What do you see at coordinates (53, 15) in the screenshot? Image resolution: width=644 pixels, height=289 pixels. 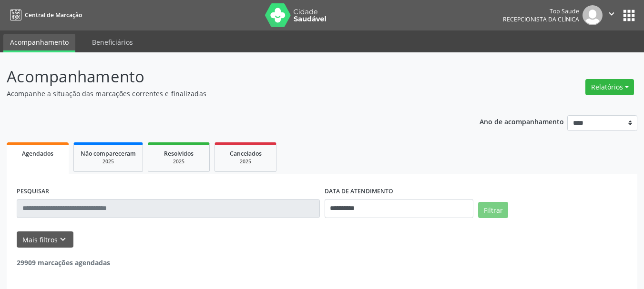 I see `span: Central de Marcação` at bounding box center [53, 15].